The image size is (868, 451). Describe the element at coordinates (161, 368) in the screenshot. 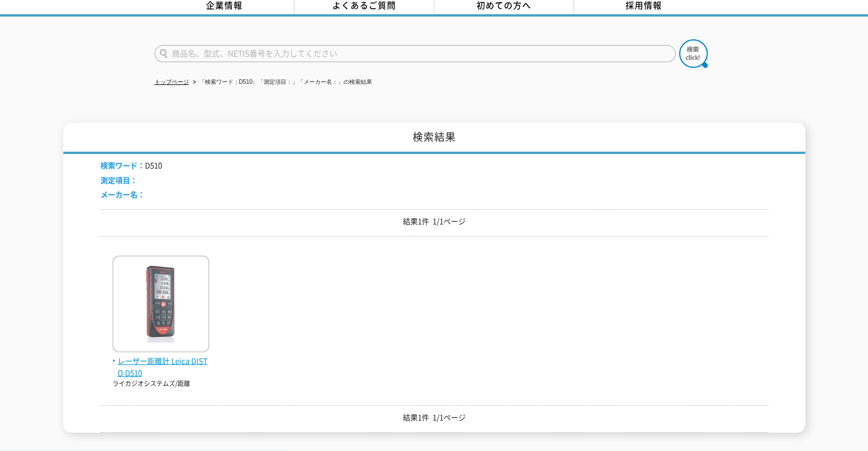

I see `span: レーザー距離計 Leica DISTO D510` at that location.